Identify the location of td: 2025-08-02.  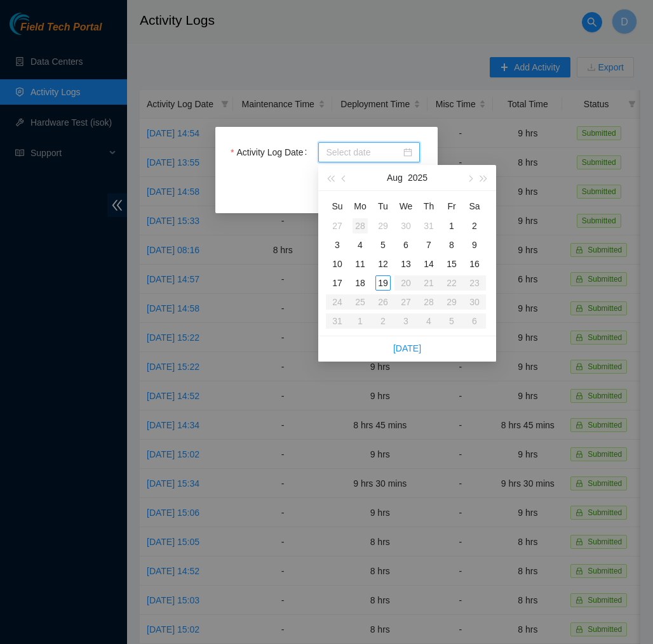
(474, 226).